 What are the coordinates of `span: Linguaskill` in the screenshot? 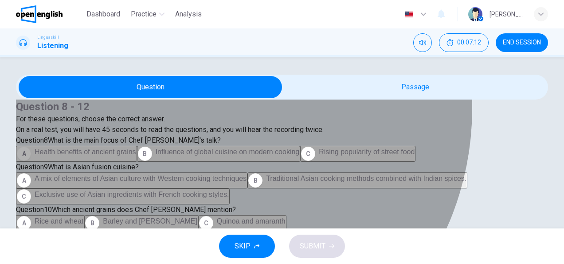 It's located at (48, 37).